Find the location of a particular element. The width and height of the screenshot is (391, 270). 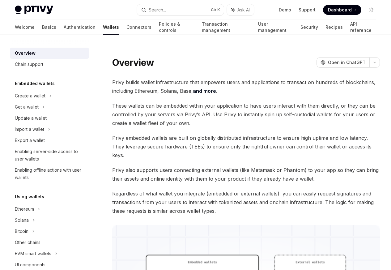

div: UI components is located at coordinates (30, 265).